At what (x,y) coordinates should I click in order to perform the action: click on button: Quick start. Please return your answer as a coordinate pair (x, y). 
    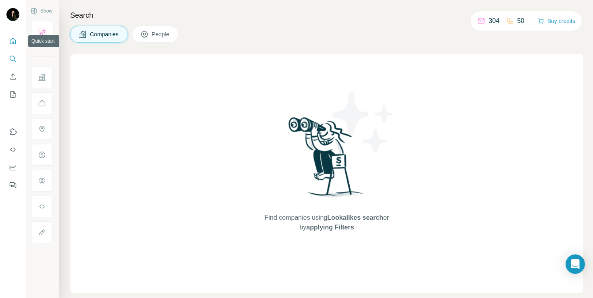
    Looking at the image, I should click on (13, 41).